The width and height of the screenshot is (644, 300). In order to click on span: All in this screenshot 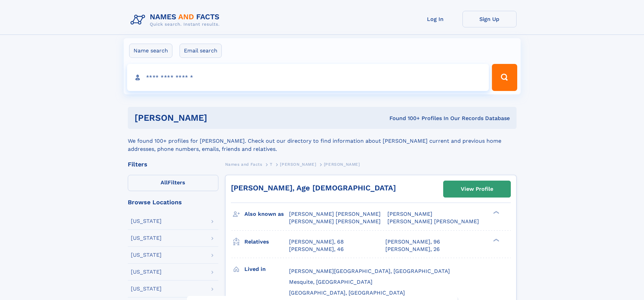, I will do `click(164, 182)`.